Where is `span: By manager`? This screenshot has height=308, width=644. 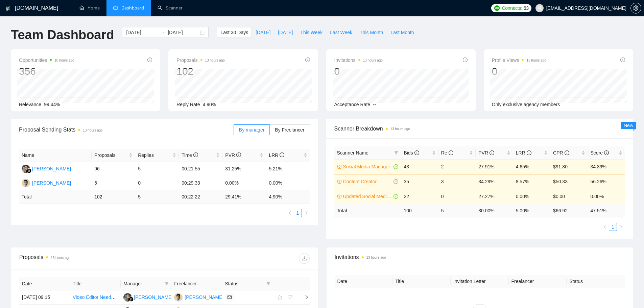
span: By manager is located at coordinates (252, 130).